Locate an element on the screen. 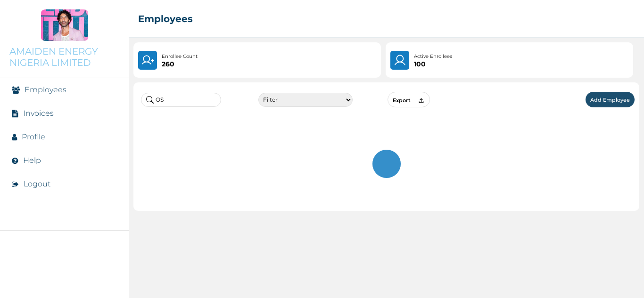  a: Help is located at coordinates (32, 160).